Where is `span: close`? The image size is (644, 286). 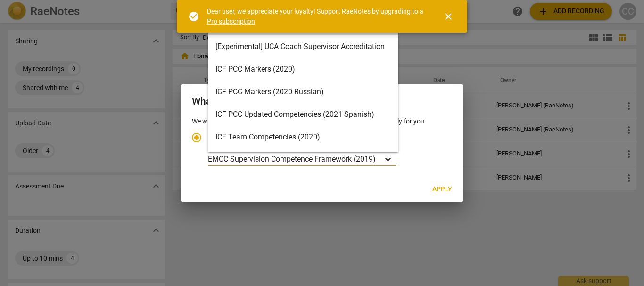
span: close is located at coordinates (448, 16).